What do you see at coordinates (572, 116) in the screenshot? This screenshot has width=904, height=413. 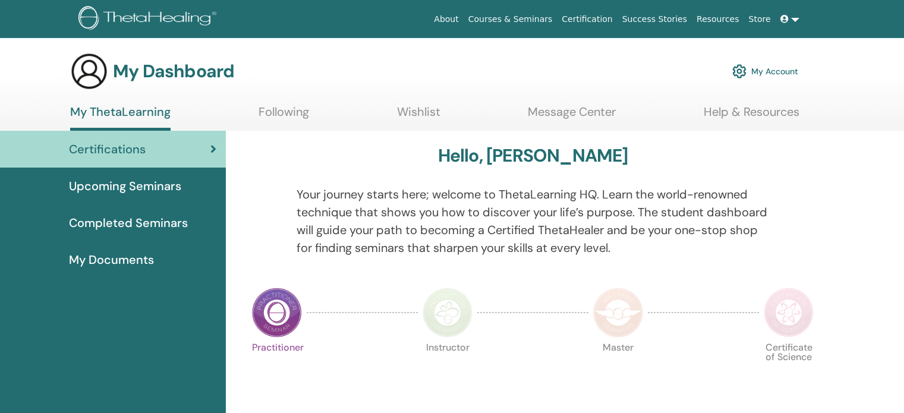 I see `a: Message Center` at bounding box center [572, 116].